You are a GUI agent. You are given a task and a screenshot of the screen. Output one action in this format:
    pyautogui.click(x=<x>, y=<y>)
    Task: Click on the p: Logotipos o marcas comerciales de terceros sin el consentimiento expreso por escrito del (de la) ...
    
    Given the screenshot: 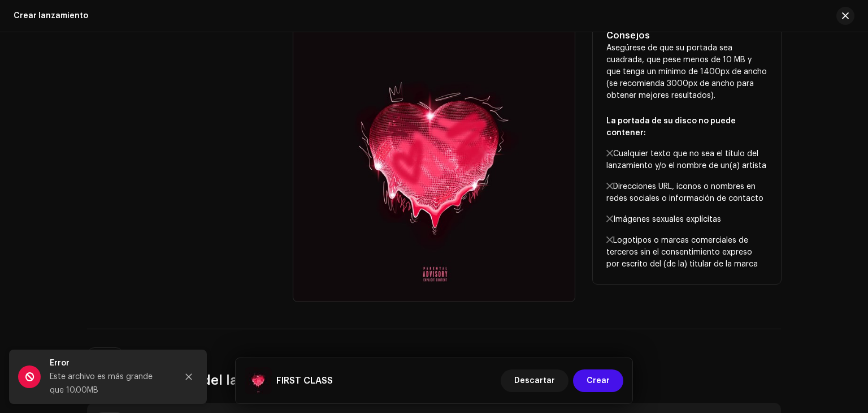 What is the action you would take?
    pyautogui.click(x=686, y=252)
    